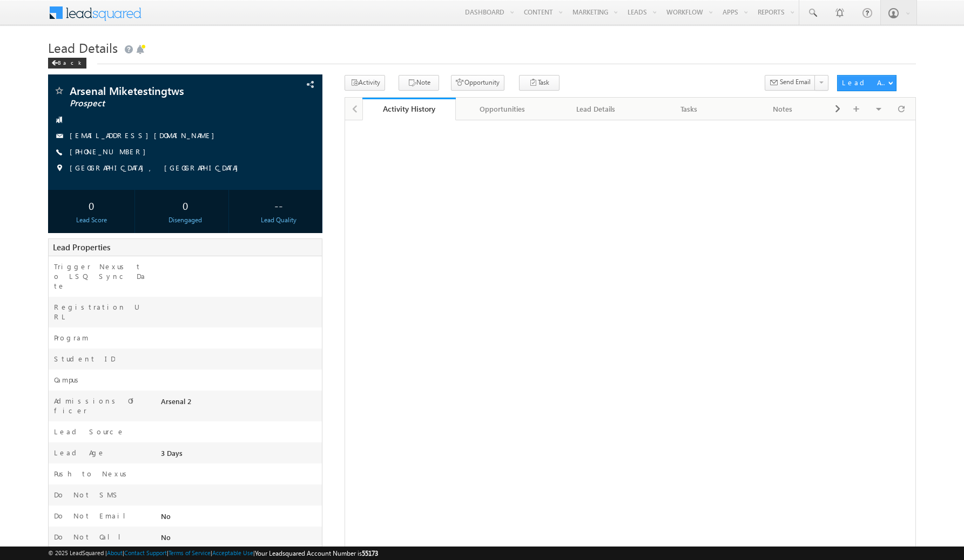  Describe the element at coordinates (91, 220) in the screenshot. I see `div: Lead Score` at that location.